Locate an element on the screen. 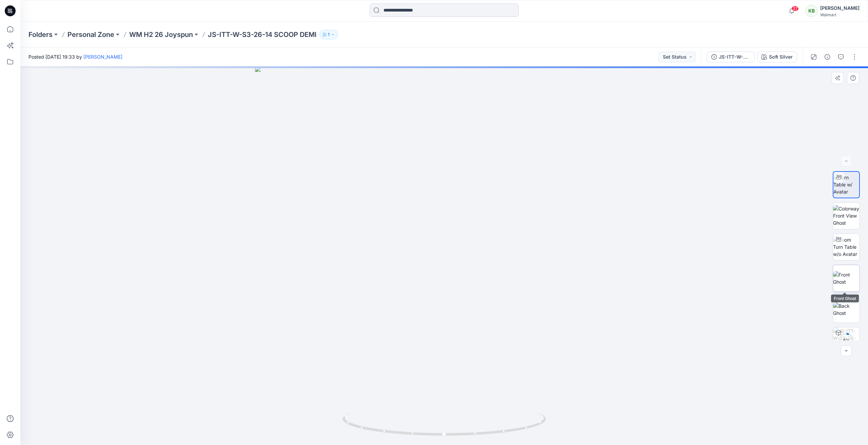 The width and height of the screenshot is (868, 445). img: Zoom Turn Table w/o Avatar is located at coordinates (846, 246).